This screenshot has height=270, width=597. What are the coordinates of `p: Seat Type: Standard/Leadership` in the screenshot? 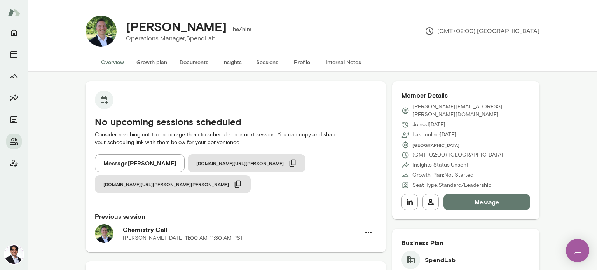 It's located at (451, 185).